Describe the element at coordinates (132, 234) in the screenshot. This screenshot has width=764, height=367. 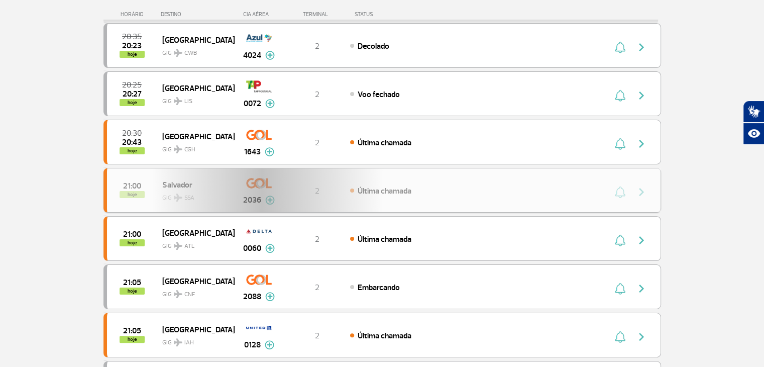
I see `span: 2025-09-30 21:00:00` at that location.